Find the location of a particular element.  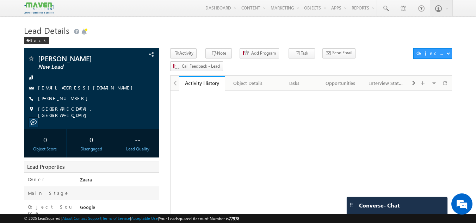

a: Interview Status is located at coordinates (386, 83).